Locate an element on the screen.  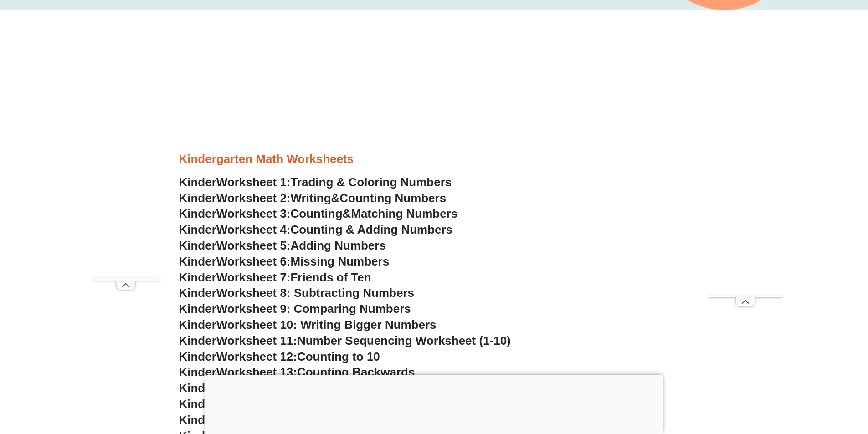
span: Counting is located at coordinates (316, 213).